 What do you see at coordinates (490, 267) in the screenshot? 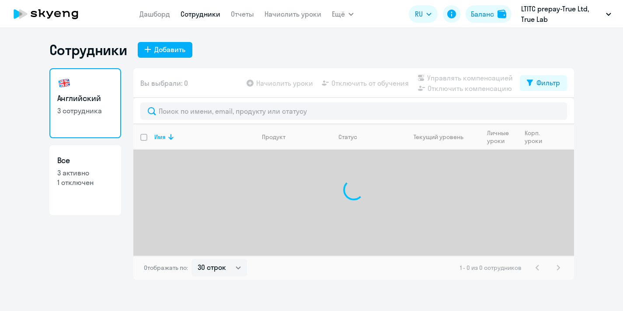
I see `span: 1 - 0 из 0 сотрудников` at bounding box center [490, 267].